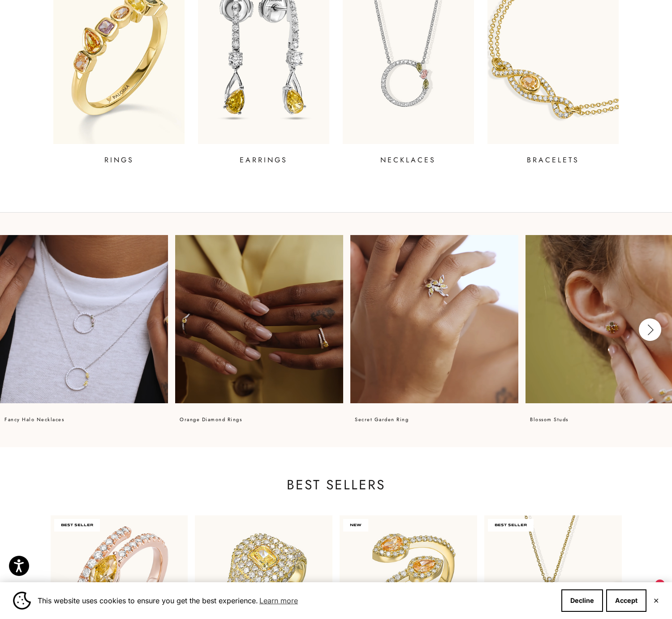 The height and width of the screenshot is (619, 672). I want to click on a: Best Sellers, so click(336, 484).